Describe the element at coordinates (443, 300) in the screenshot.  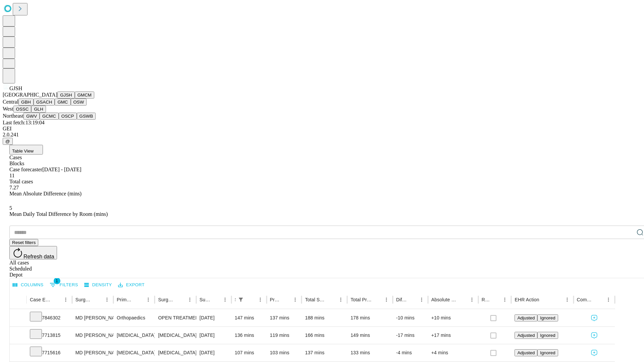
I see `div: Absolute Difference` at that location.